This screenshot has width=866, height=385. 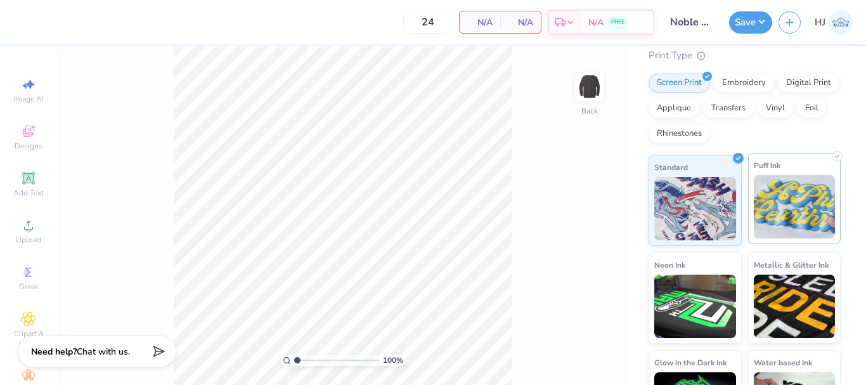 I want to click on img: Back, so click(x=590, y=86).